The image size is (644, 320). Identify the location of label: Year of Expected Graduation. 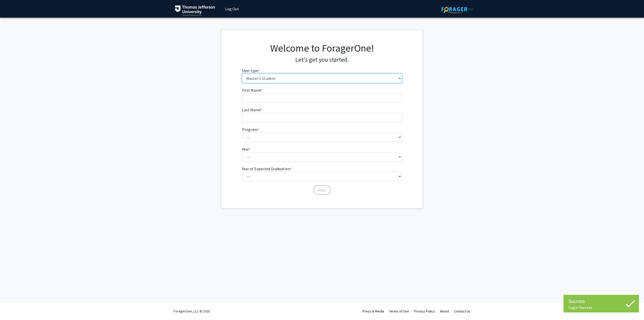
(267, 169).